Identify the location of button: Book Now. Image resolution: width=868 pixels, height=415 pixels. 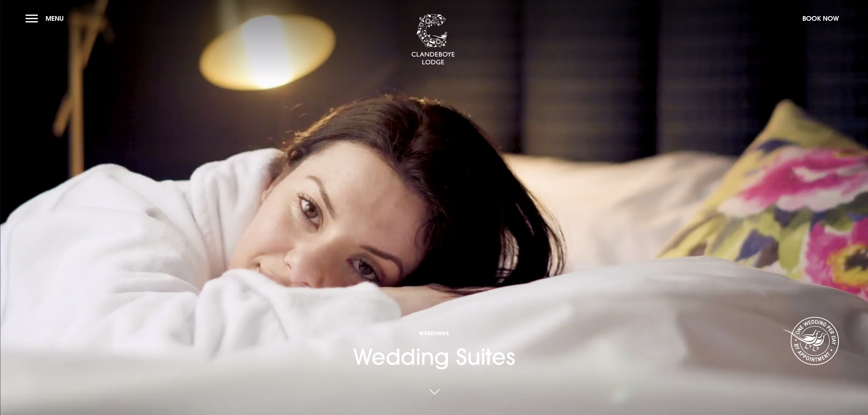
(821, 18).